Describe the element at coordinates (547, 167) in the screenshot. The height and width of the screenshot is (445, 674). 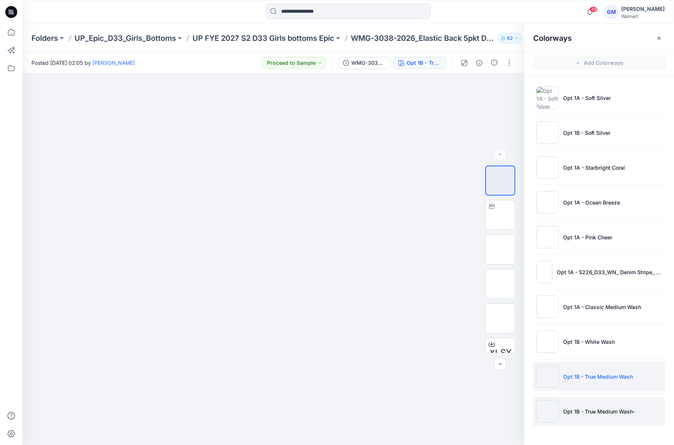
I see `img: Opt 1A - Starbright Coral` at that location.